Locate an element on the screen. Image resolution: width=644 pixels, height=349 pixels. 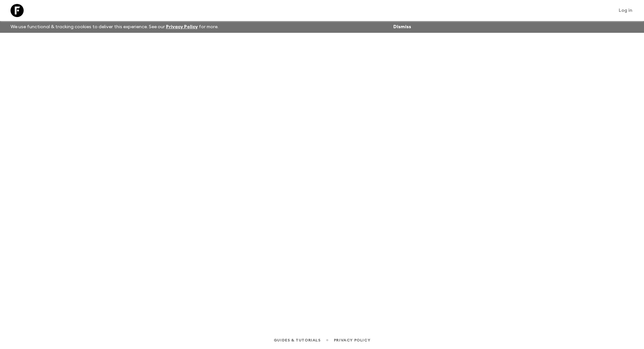
button: Dismiss is located at coordinates (402, 27).